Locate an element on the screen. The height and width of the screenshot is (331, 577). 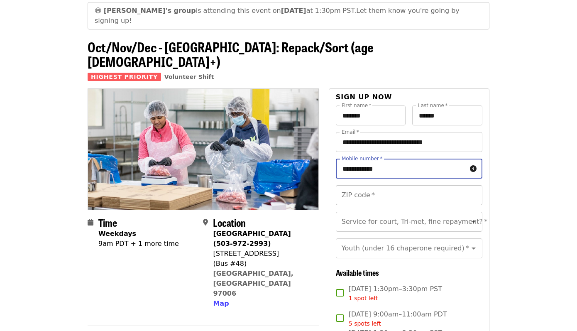
a: Volunteer Shift is located at coordinates (189, 77).